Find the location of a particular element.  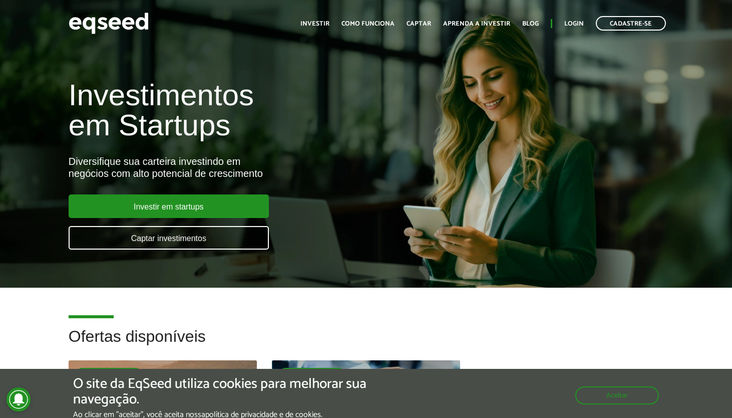

div: Diversifique sua carteira investindo em negócios com alto potencial de crescimento is located at coordinates (244, 167).